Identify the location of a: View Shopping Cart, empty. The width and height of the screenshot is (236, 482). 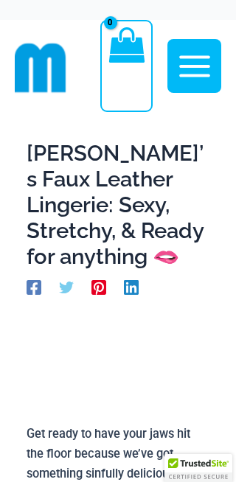
(126, 66).